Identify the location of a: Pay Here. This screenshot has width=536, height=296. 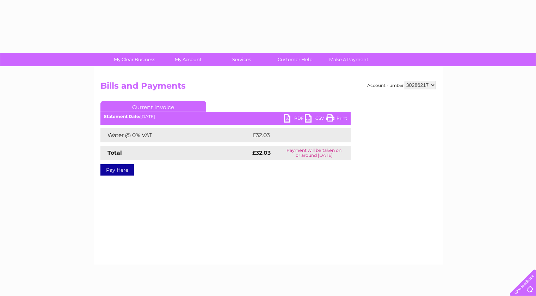
(117, 170).